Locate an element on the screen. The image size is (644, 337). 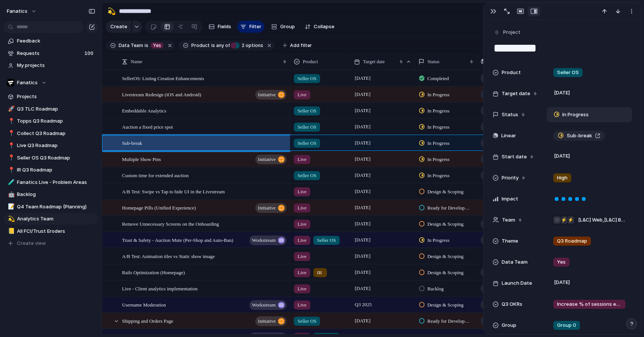
span: is is located at coordinates (213, 46).